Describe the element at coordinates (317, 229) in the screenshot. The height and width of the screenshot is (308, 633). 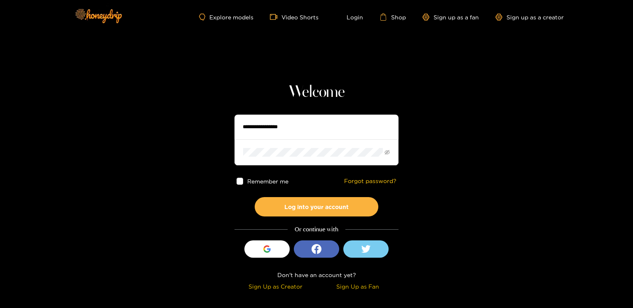
I see `div: Or continue with` at that location.